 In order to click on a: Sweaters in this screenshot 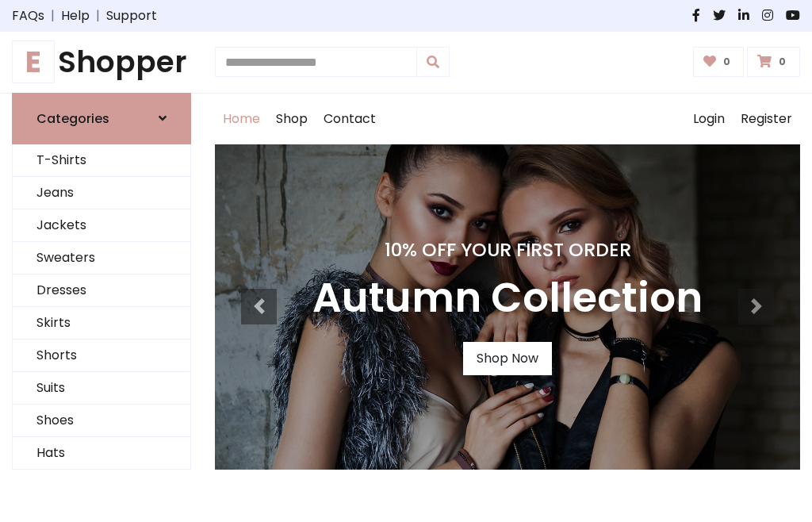, I will do `click(102, 258)`.